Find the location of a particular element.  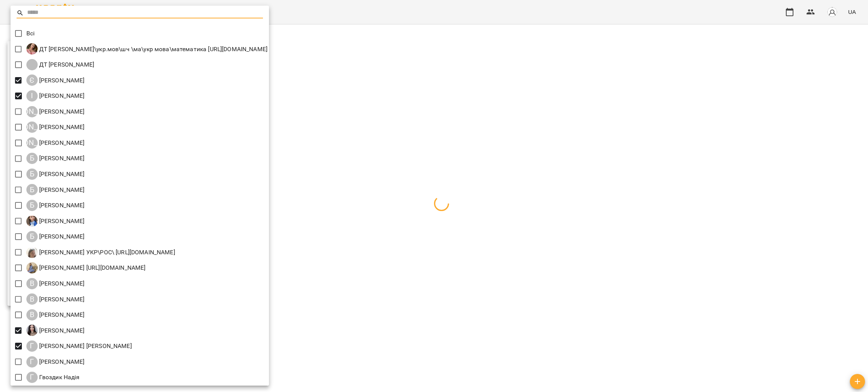

p: Всі is located at coordinates (31, 33).